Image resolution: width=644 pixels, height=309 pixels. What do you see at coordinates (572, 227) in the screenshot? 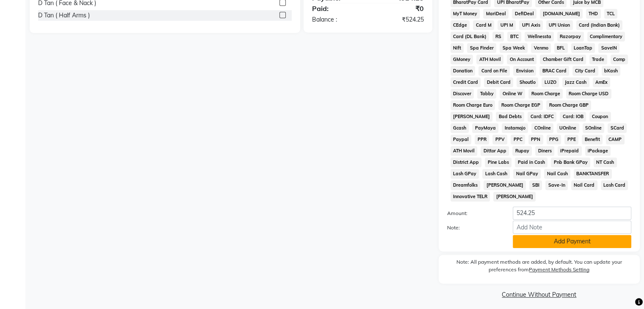
I see `input: Add Note` at bounding box center [572, 227].